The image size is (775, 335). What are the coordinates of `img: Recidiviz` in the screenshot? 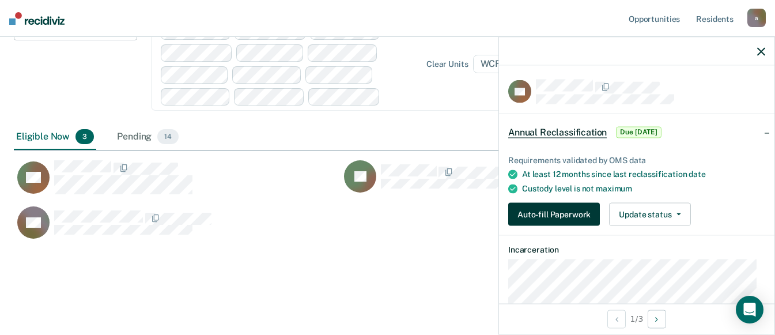 It's located at (37, 18).